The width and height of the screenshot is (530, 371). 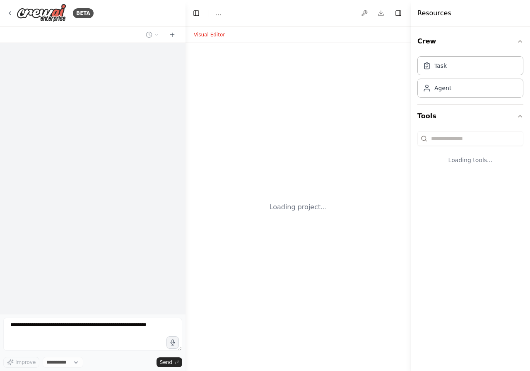 I want to click on button: Click to speak your automation idea, so click(x=173, y=343).